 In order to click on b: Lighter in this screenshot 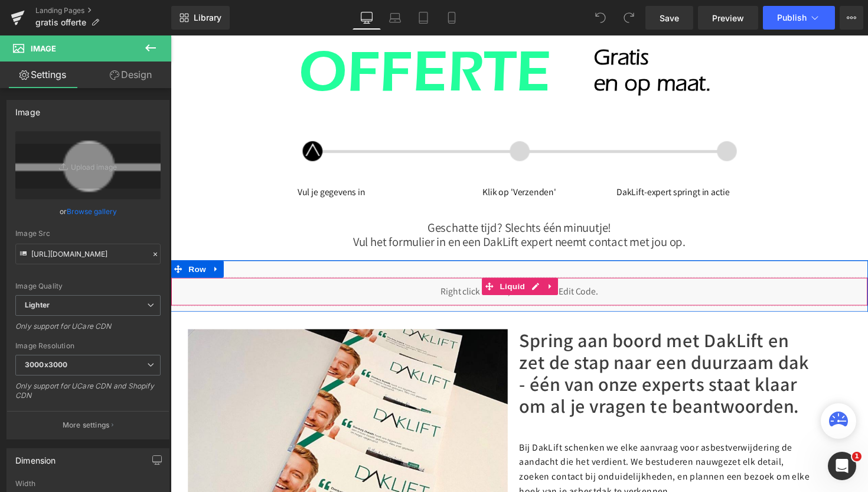, I will do `click(37, 305)`.